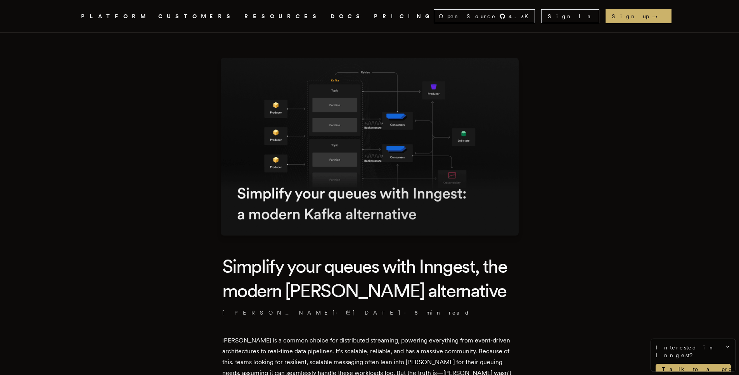 The height and width of the screenshot is (375, 739). I want to click on button: PLATFORM, so click(115, 16).